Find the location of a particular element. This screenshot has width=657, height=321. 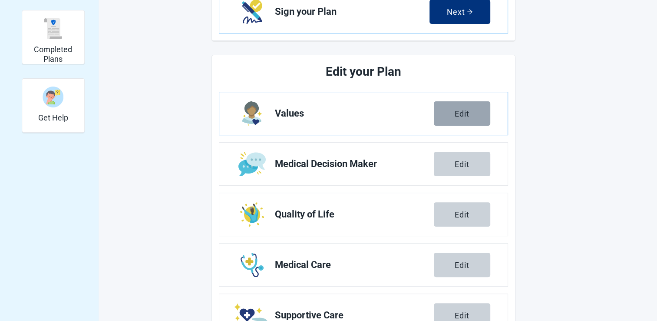

span: Values is located at coordinates (354, 113).